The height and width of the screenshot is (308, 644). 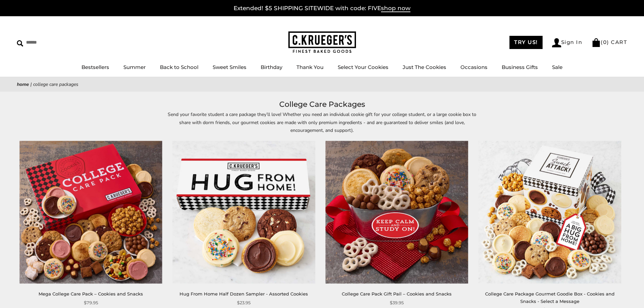 What do you see at coordinates (567, 42) in the screenshot?
I see `a: Sign In` at bounding box center [567, 42].